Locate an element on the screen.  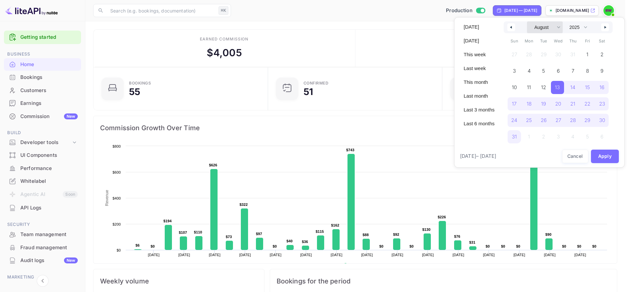
span: 9 is located at coordinates (602, 71).